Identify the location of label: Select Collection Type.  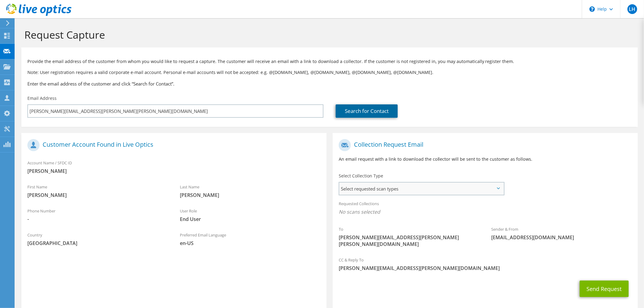
(361, 176).